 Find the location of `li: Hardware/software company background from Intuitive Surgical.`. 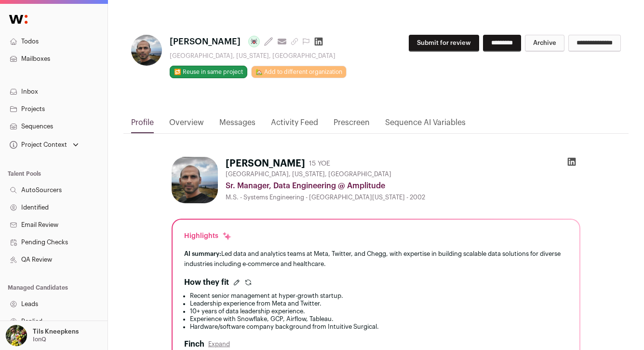

li: Hardware/software company background from Intuitive Surgical. is located at coordinates (379, 327).